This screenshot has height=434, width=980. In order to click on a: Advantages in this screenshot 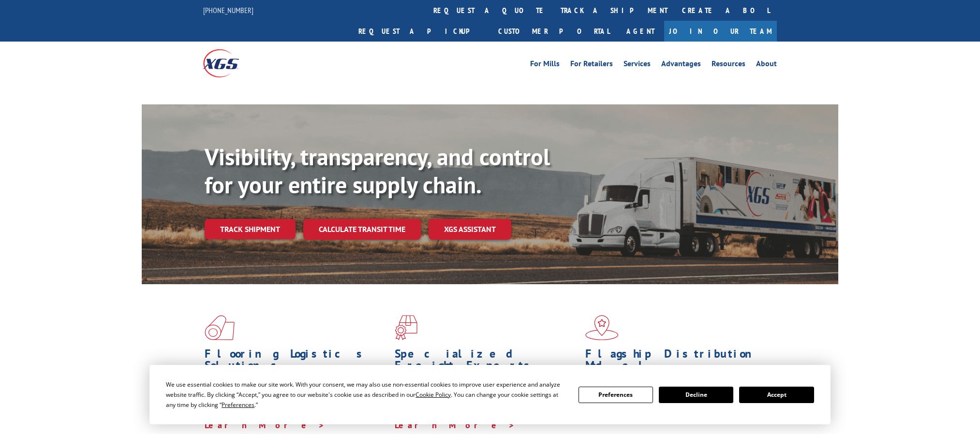, I will do `click(681, 65)`.